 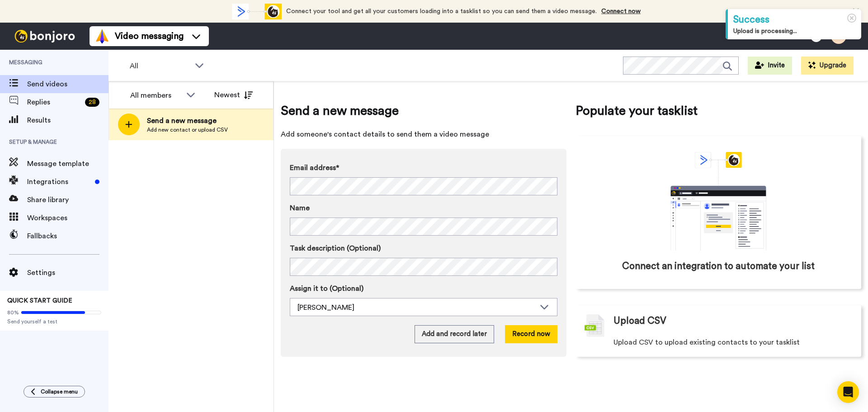 What do you see at coordinates (770, 65) in the screenshot?
I see `button: Invite` at bounding box center [770, 65].